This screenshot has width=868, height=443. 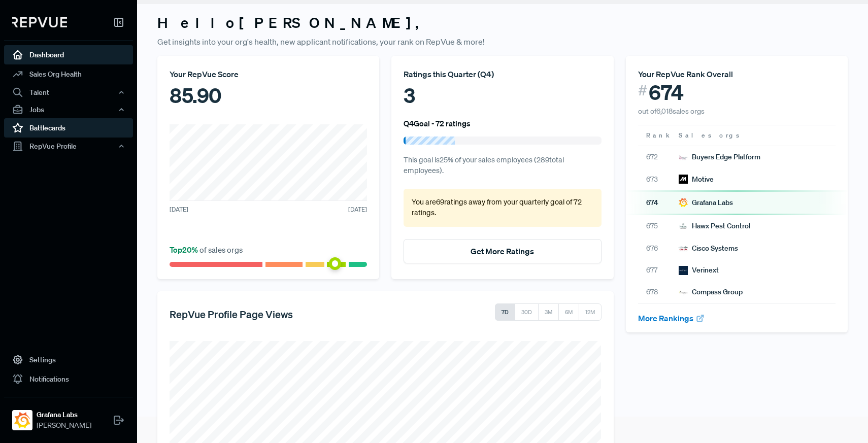 I want to click on span: 676, so click(x=658, y=249).